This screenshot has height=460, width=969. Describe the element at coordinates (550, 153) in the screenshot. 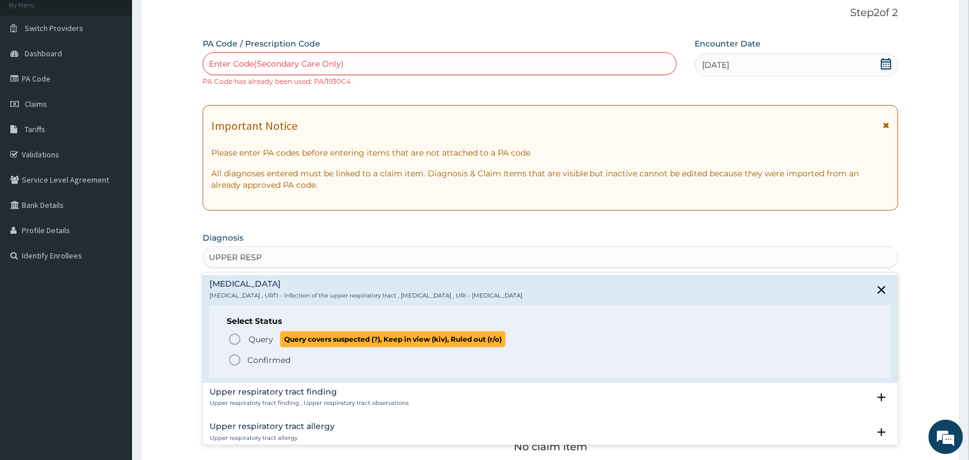

I see `p: Please enter PA codes before entering items that are not attached to a PA code` at that location.